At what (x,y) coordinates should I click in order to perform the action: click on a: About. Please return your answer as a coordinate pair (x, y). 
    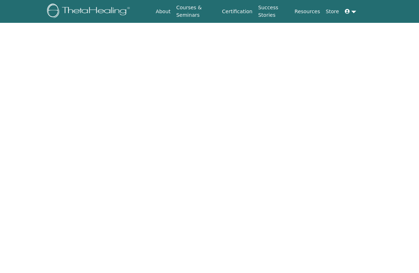
    Looking at the image, I should click on (163, 11).